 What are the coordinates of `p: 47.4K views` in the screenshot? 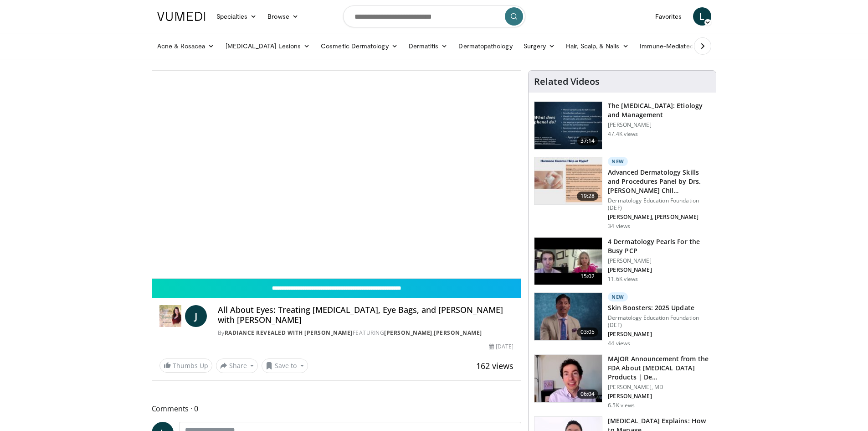 It's located at (623, 134).